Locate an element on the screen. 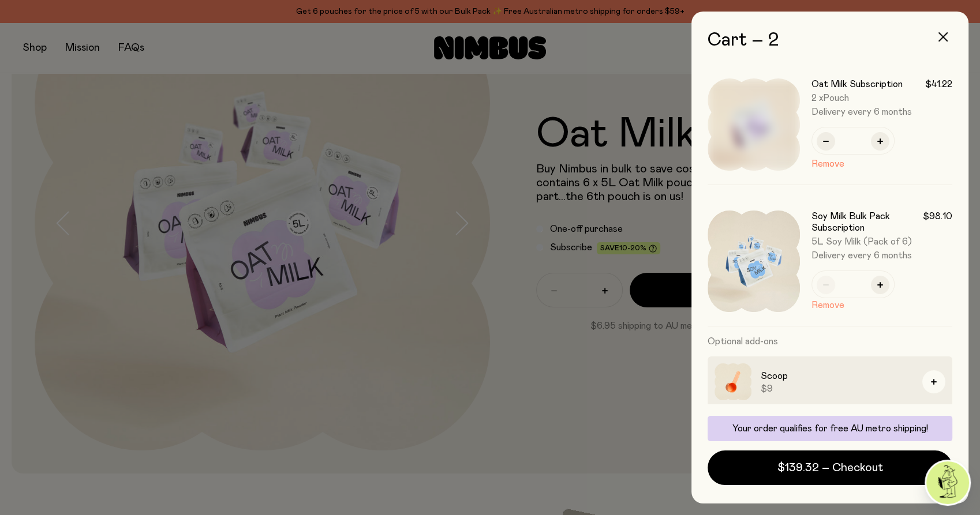 The height and width of the screenshot is (515, 980). h3: Optional add-ons is located at coordinates (830, 341).